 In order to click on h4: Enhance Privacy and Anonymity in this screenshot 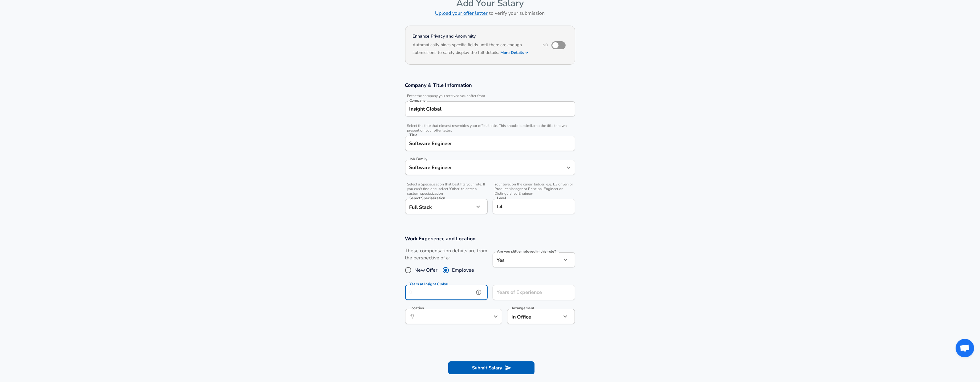, I will do `click(474, 37)`.